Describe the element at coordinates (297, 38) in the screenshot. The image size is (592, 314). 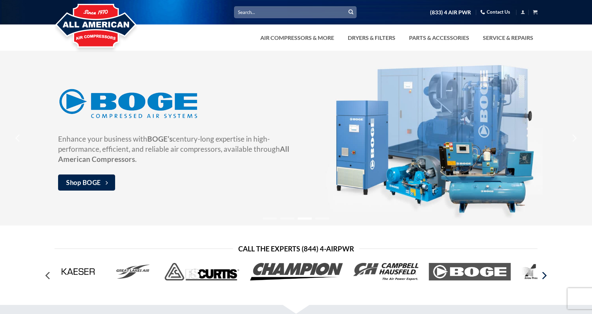
I see `a: Air Compressors & More` at that location.